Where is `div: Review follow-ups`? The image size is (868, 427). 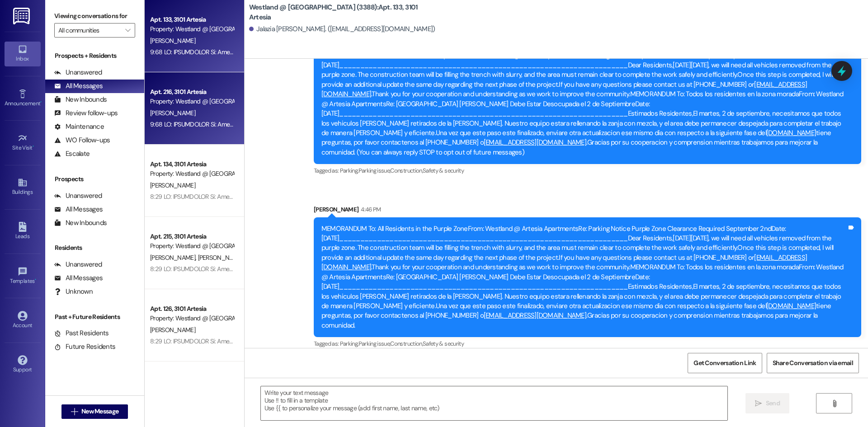
div: Review follow-ups is located at coordinates (86, 113).